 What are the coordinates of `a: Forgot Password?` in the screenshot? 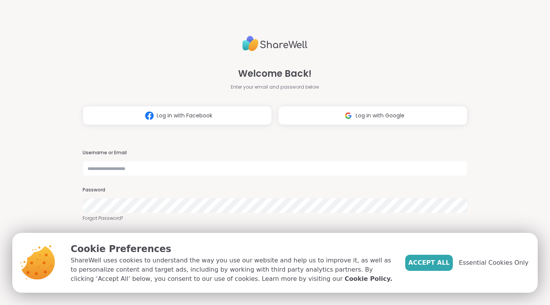 It's located at (275, 219).